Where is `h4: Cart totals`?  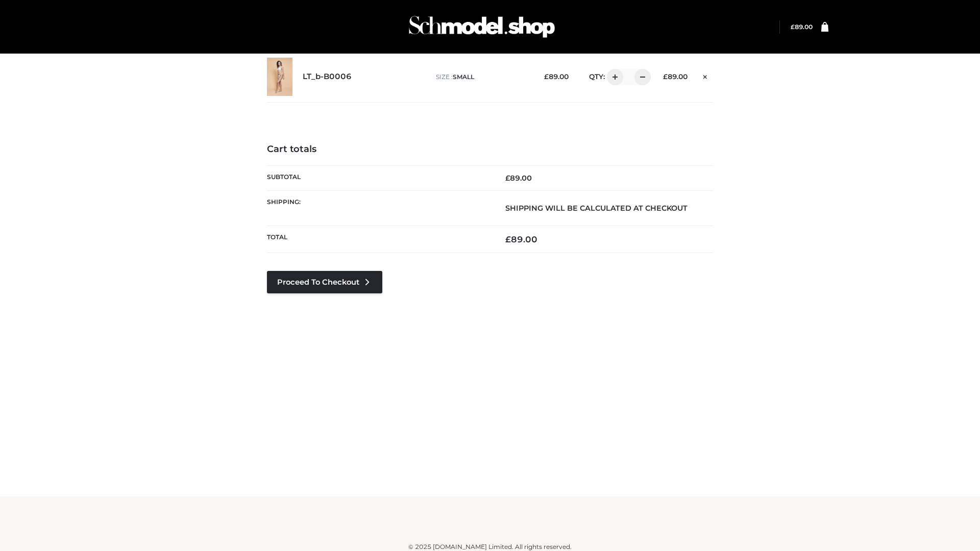
h4: Cart totals is located at coordinates (490, 149).